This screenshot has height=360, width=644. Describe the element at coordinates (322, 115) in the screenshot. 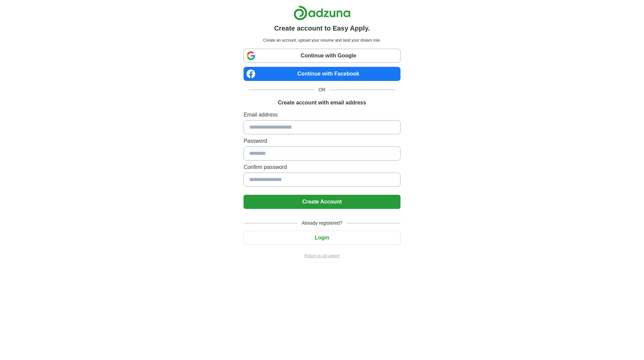

I see `label: Email address` at that location.